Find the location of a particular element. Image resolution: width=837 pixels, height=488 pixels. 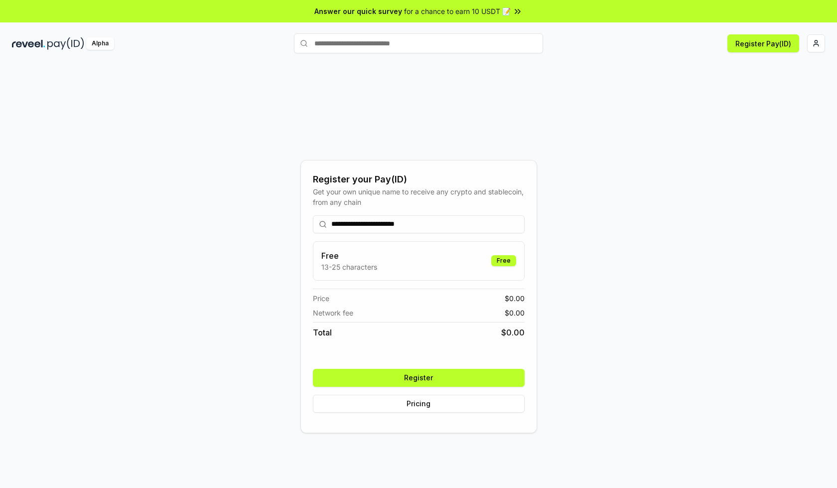

span: Network fee is located at coordinates (333, 312).